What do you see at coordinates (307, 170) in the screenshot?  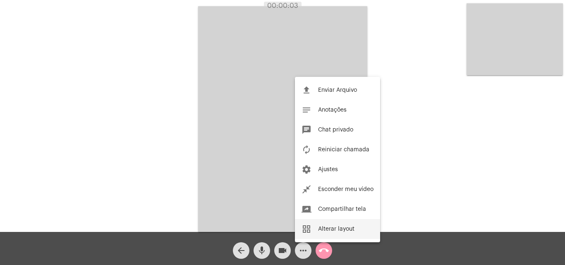 I see `mat-icon: settings` at bounding box center [307, 170].